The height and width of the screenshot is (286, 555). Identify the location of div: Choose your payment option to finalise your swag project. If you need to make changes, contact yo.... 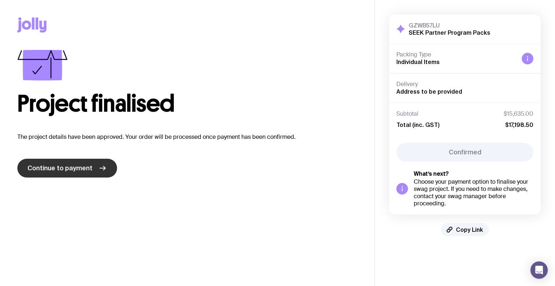
(473, 192).